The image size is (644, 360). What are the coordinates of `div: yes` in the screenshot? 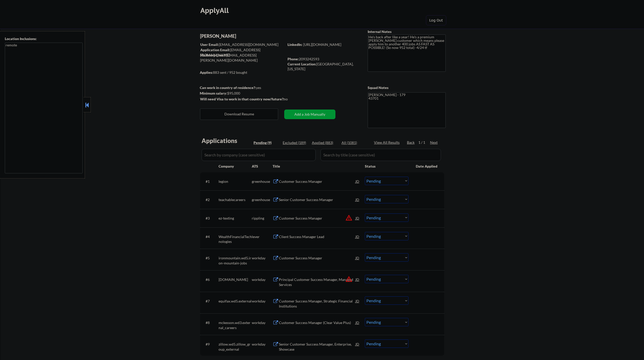 It's located at (241, 88).